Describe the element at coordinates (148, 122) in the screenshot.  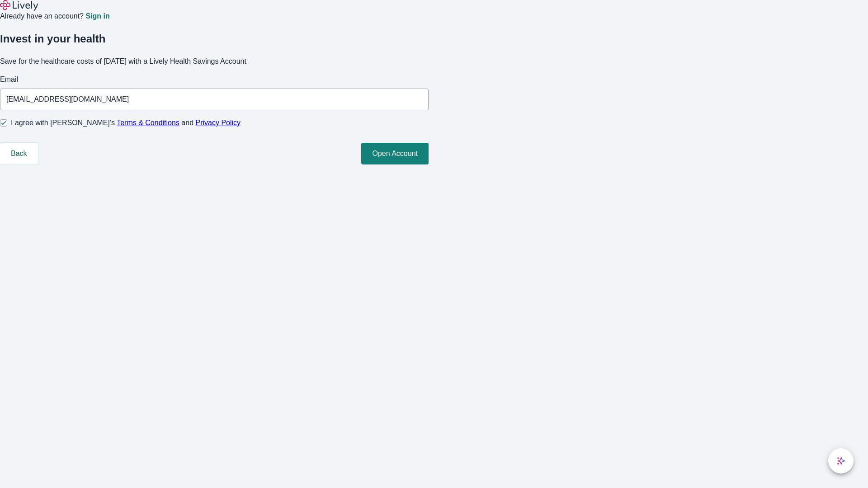
I see `a: Terms & Conditions` at that location.